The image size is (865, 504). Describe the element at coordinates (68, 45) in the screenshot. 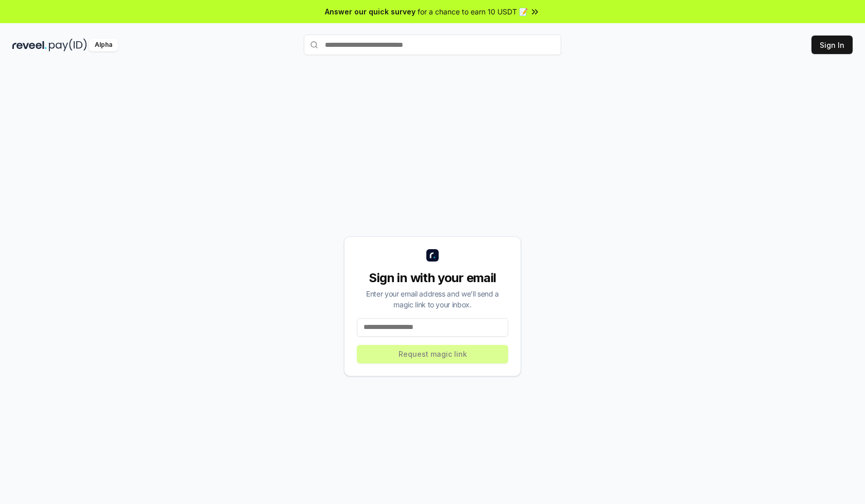

I see `img: pay_id` at that location.